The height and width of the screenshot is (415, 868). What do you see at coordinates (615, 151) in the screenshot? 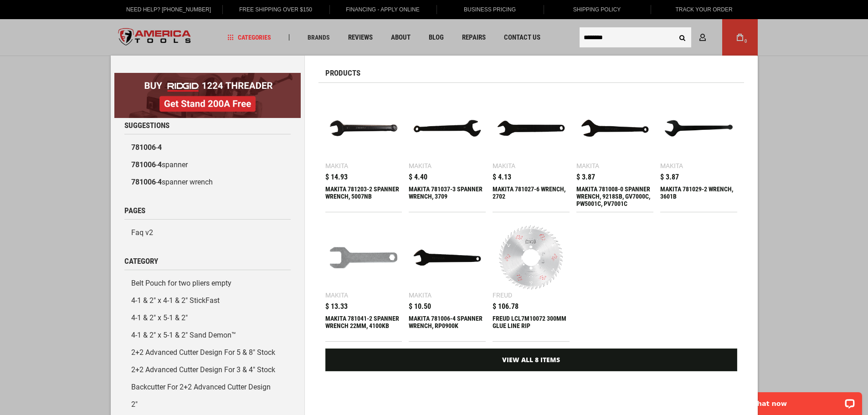
I see `a: MAKITA 781008-0 SPANNER WRENCH, 9218SB, GV7000C, PW5001C, PV7001C Makita $ 3.87 MAKITA 781008-0 S...` at bounding box center [615, 151].